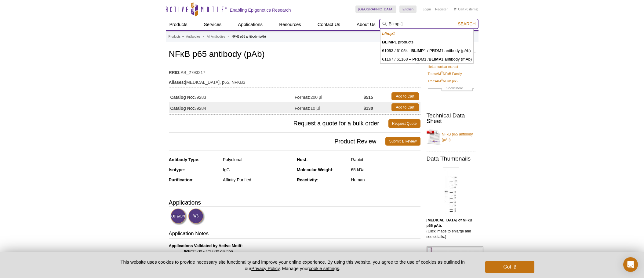 The width and height of the screenshot is (644, 278). What do you see at coordinates (427, 9) in the screenshot?
I see `a: Login` at bounding box center [427, 9].